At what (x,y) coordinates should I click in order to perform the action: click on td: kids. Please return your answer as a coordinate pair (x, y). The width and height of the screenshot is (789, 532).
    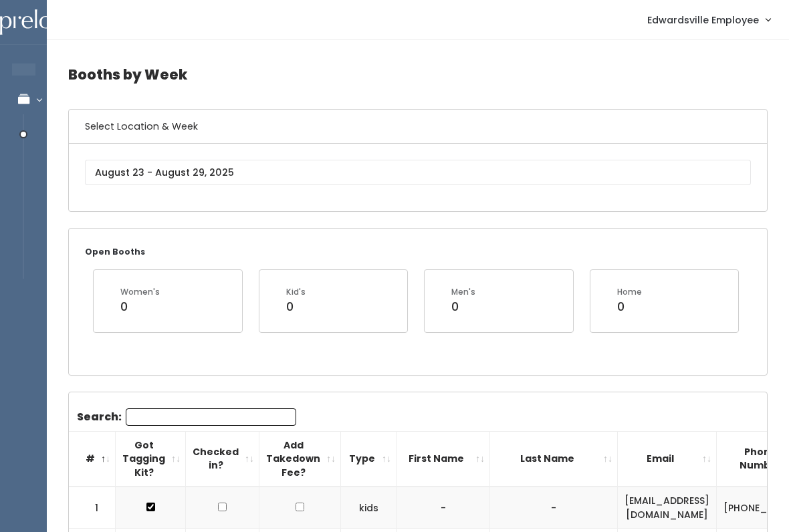
    Looking at the image, I should click on (369, 508).